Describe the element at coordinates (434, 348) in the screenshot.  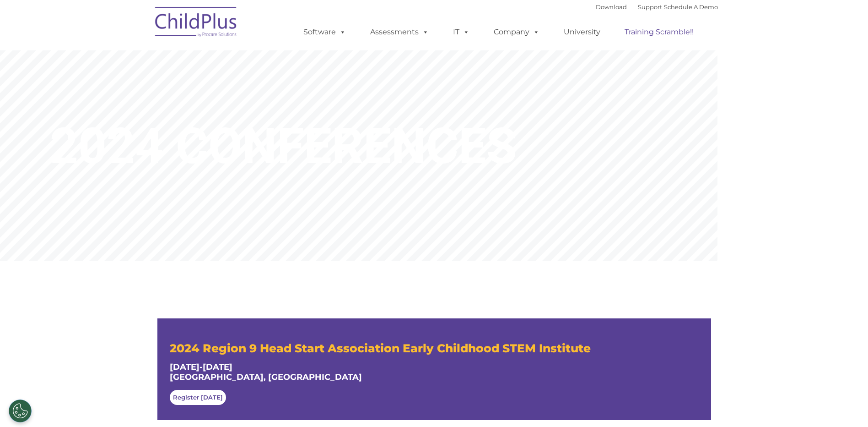
I see `h3: 2024 Region 9 Head Start Association Early Childhood STEM Institute` at that location.